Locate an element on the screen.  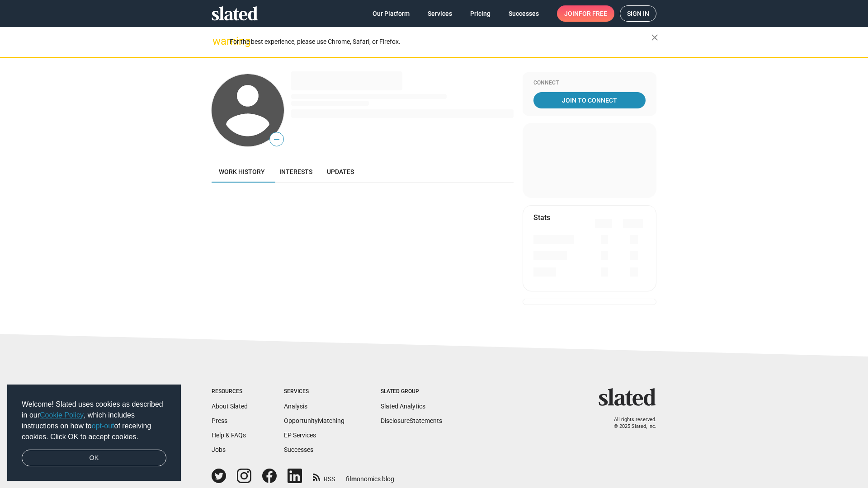
a: opt-out is located at coordinates (103, 426).